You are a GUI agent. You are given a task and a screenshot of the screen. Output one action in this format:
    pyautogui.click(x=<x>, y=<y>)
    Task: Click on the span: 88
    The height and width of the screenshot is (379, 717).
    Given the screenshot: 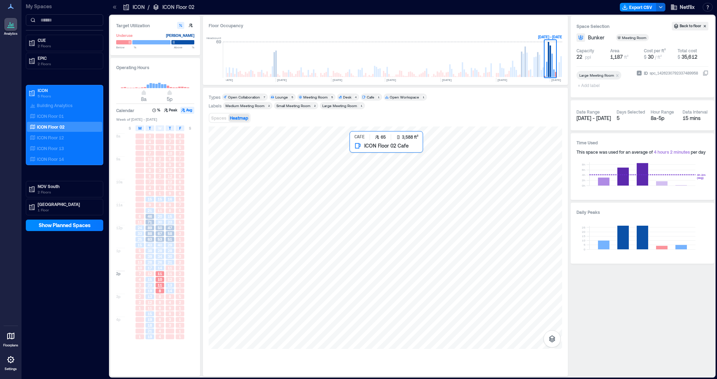 What is the action you would take?
    pyautogui.click(x=150, y=234)
    